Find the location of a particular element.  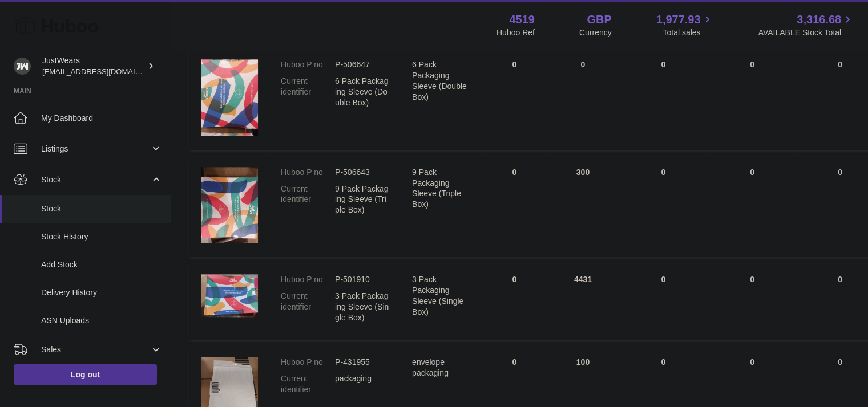

div: 6 Pack Packaging Sleeve (Double Box) is located at coordinates (440, 81).